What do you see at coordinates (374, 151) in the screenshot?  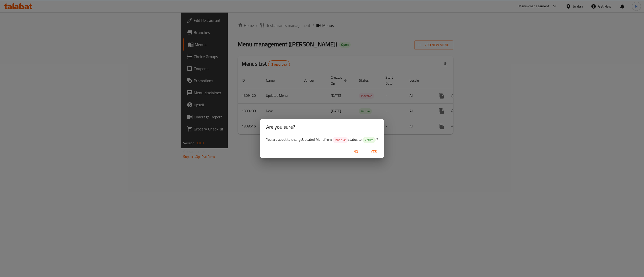 I see `button: Yes` at bounding box center [374, 151].